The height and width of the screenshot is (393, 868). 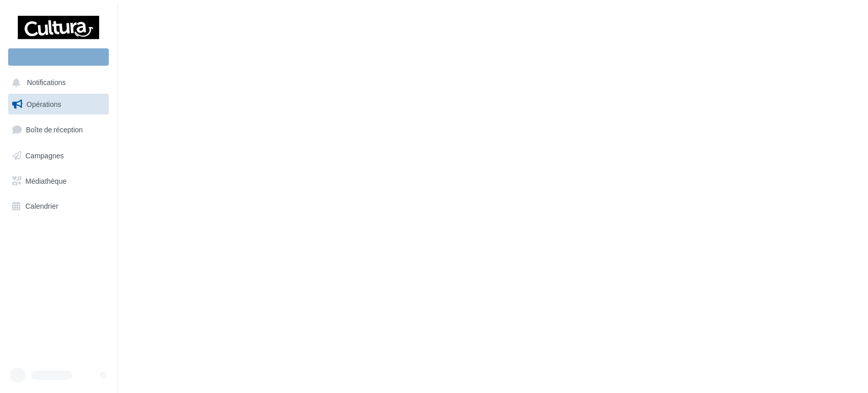 What do you see at coordinates (59, 129) in the screenshot?
I see `a: Boîte de réception` at bounding box center [59, 129].